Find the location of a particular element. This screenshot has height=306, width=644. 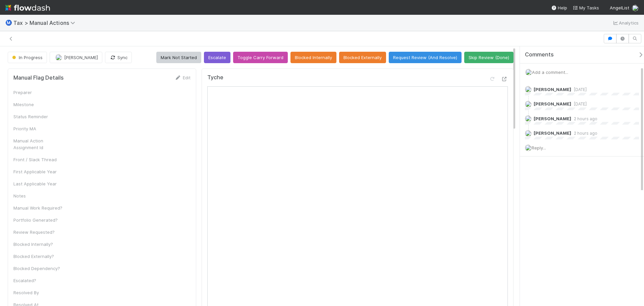

div: Preparer is located at coordinates (39, 92).